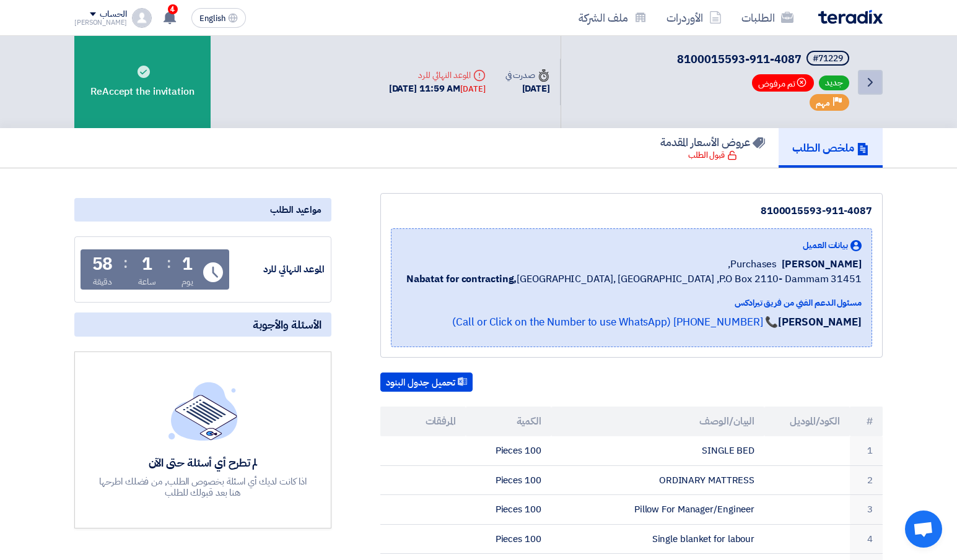 The image size is (957, 560). I want to click on td: SINGLE BED, so click(658, 451).